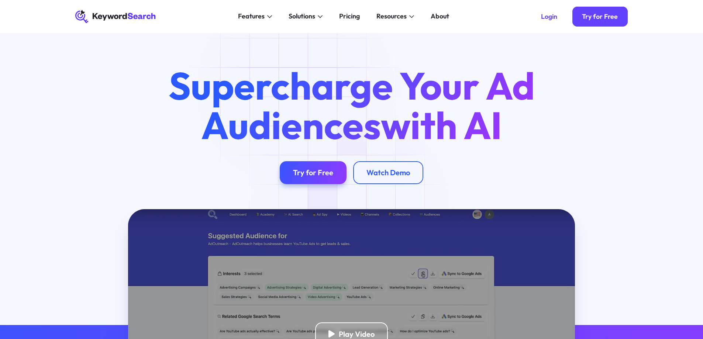 This screenshot has width=703, height=339. Describe the element at coordinates (388, 172) in the screenshot. I see `div: Watch Demo` at that location.